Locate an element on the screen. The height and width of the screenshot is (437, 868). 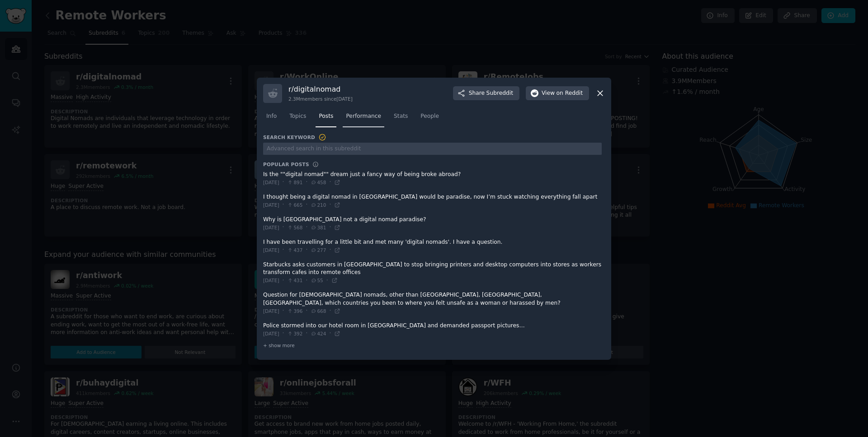
span: 381 is located at coordinates (318, 228).